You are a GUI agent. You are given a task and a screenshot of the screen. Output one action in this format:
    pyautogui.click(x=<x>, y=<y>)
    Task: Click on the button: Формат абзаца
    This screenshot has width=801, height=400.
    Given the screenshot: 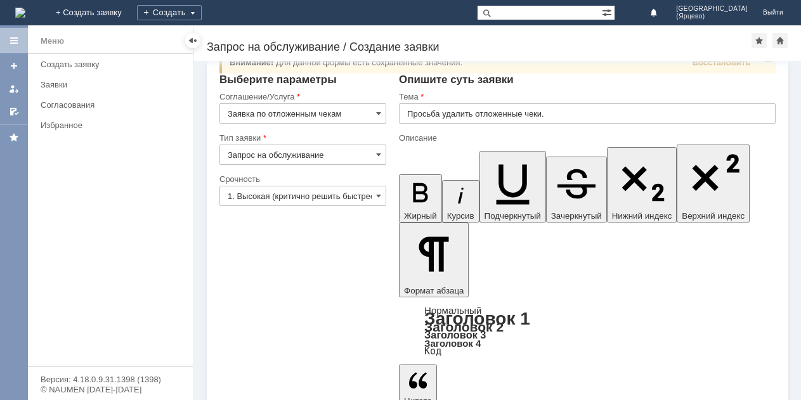 What is the action you would take?
    pyautogui.click(x=434, y=260)
    